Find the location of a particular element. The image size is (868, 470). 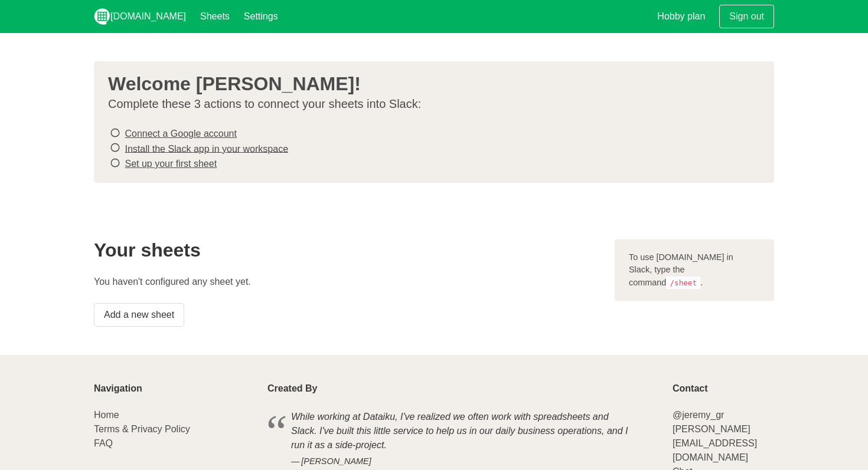

h2: Your sheets is located at coordinates (347, 250).